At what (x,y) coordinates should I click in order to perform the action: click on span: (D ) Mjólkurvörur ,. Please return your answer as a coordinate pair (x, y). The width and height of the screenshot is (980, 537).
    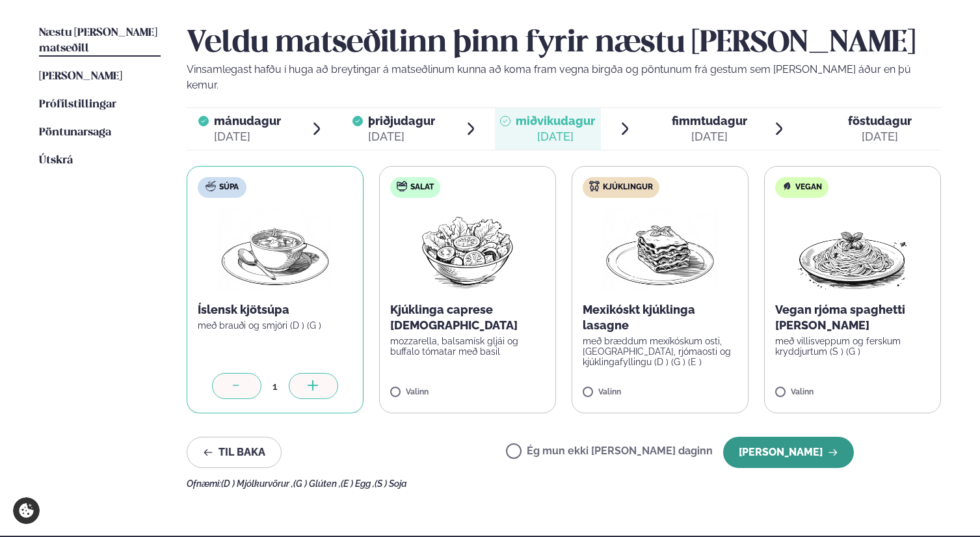
    Looking at the image, I should click on (257, 483).